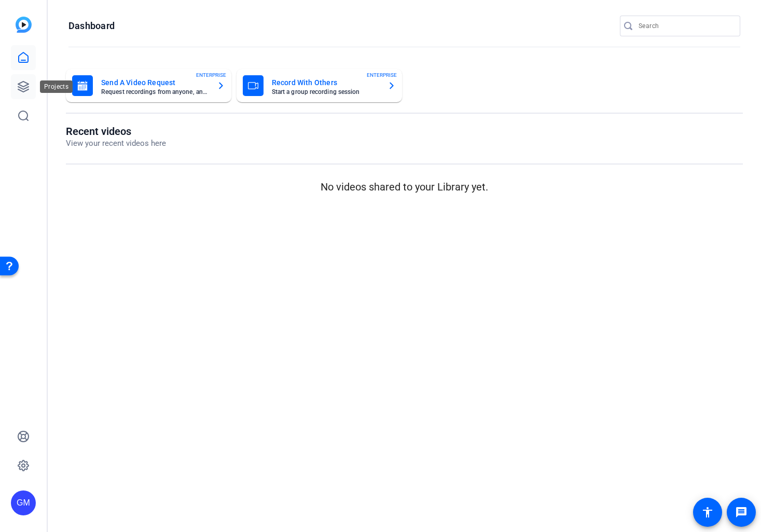  What do you see at coordinates (742, 513) in the screenshot?
I see `mat-icon: message` at bounding box center [742, 513].